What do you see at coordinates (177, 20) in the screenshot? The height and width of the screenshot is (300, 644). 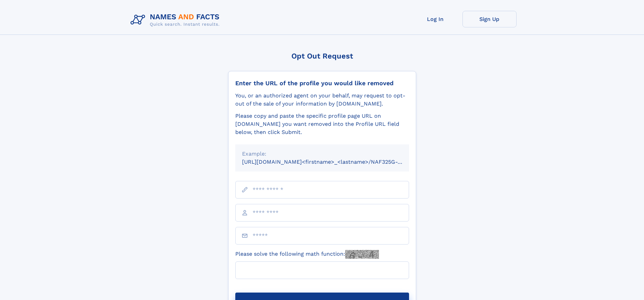 I see `img: Logo Names and Facts` at bounding box center [177, 20].